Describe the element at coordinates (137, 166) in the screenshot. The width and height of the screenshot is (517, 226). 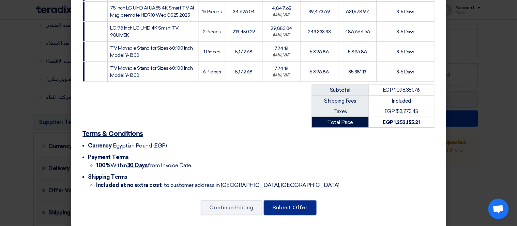
I see `u: 30 Days` at that location.